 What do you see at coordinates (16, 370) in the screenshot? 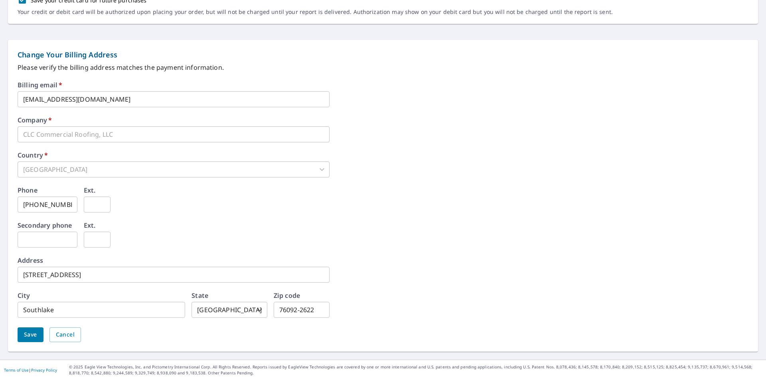
I see `a: Terms of Use` at bounding box center [16, 370].